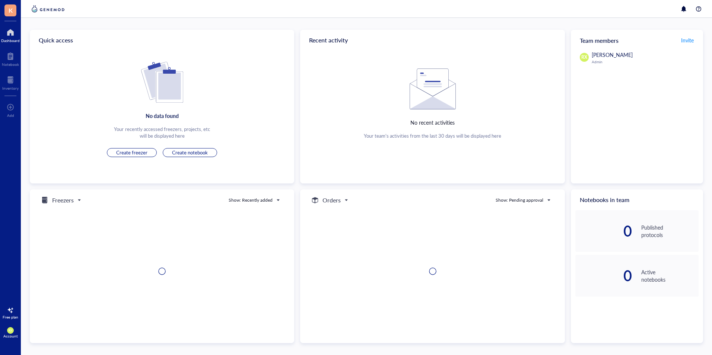 The height and width of the screenshot is (355, 712). What do you see at coordinates (331, 200) in the screenshot?
I see `h5: Orders` at bounding box center [331, 200].